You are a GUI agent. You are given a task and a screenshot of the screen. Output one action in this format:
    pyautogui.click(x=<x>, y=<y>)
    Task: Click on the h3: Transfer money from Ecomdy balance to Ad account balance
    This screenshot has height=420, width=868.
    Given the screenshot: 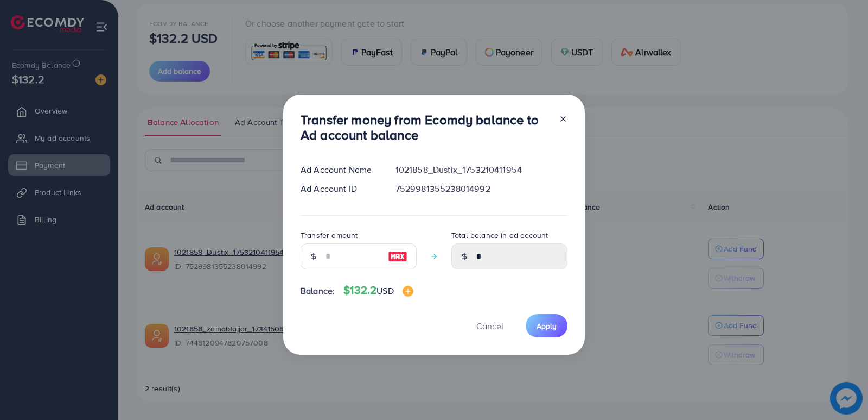 What is the action you would take?
    pyautogui.click(x=426, y=127)
    